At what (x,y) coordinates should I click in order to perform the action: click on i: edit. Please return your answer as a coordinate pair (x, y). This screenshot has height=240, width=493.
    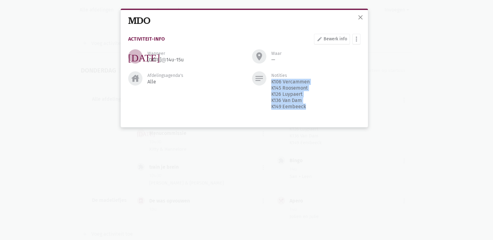
    Looking at the image, I should click on (320, 39).